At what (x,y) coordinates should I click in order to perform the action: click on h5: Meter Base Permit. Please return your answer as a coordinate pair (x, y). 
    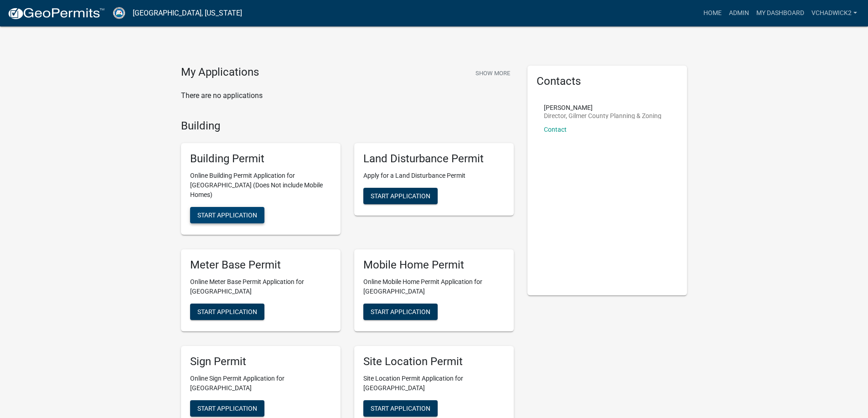
    Looking at the image, I should click on (261, 265).